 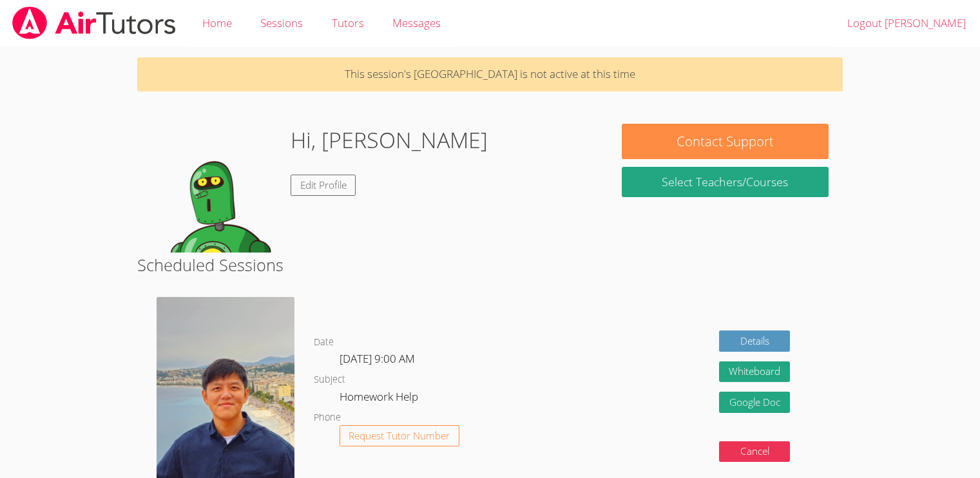 I want to click on span: Request Tutor Number, so click(x=399, y=436).